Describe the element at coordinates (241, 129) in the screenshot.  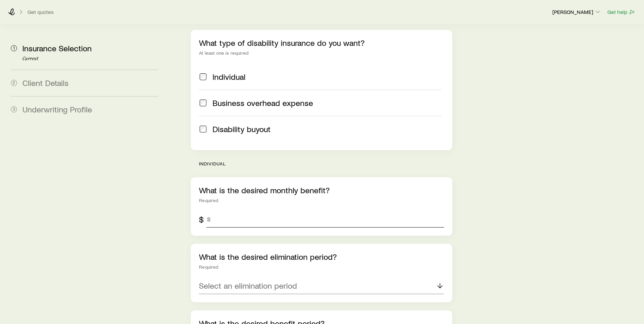
I see `span: Disability buyout` at that location.